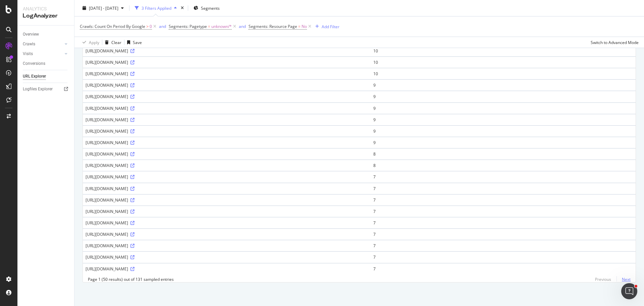 The image size is (644, 306). I want to click on button: Apply, so click(89, 42).